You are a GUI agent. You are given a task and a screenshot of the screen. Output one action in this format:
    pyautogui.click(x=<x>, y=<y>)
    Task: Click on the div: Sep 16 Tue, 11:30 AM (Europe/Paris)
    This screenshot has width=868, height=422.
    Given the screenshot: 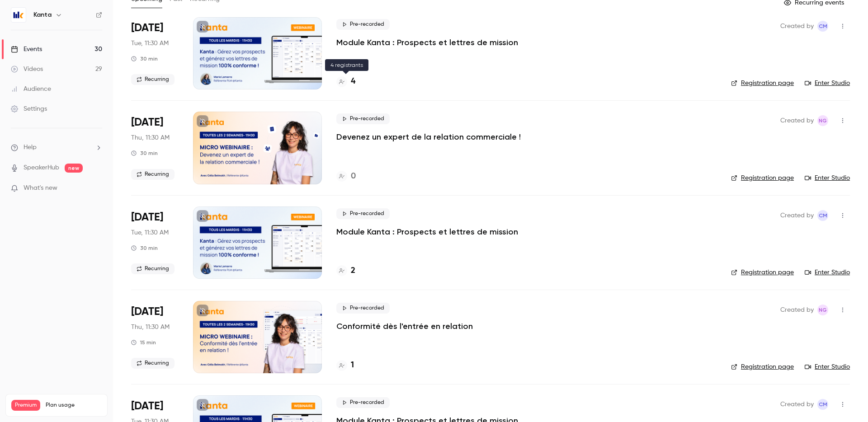 What is the action you would take?
    pyautogui.click(x=154, y=243)
    